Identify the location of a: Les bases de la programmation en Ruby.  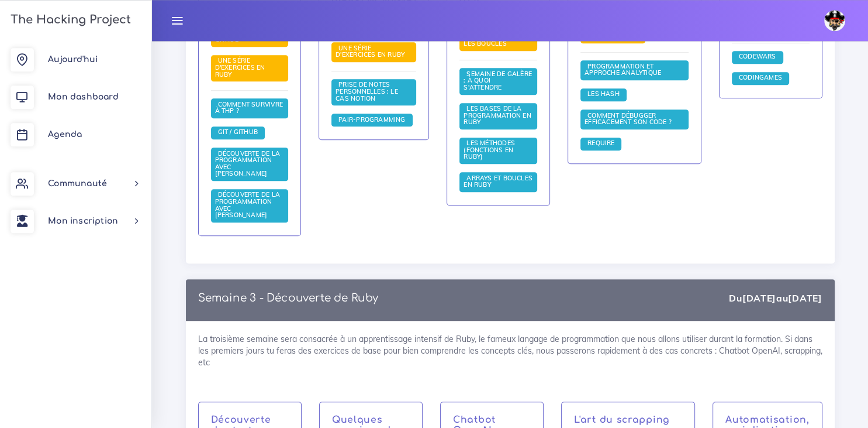
(496, 115).